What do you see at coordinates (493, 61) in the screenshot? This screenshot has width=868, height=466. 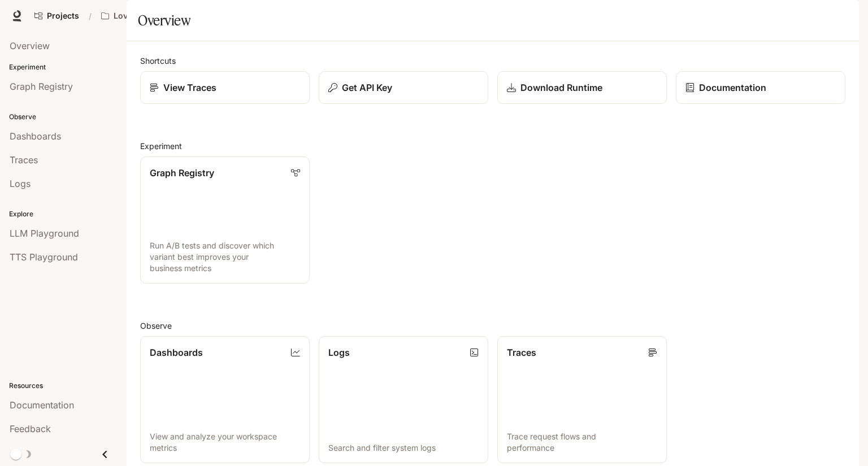 I see `h2: Shortcuts` at bounding box center [493, 61].